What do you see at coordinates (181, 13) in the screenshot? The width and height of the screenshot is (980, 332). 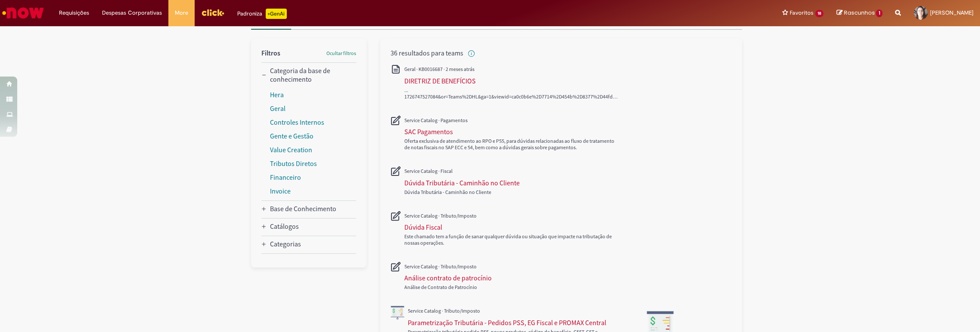 I see `span: More` at bounding box center [181, 13].